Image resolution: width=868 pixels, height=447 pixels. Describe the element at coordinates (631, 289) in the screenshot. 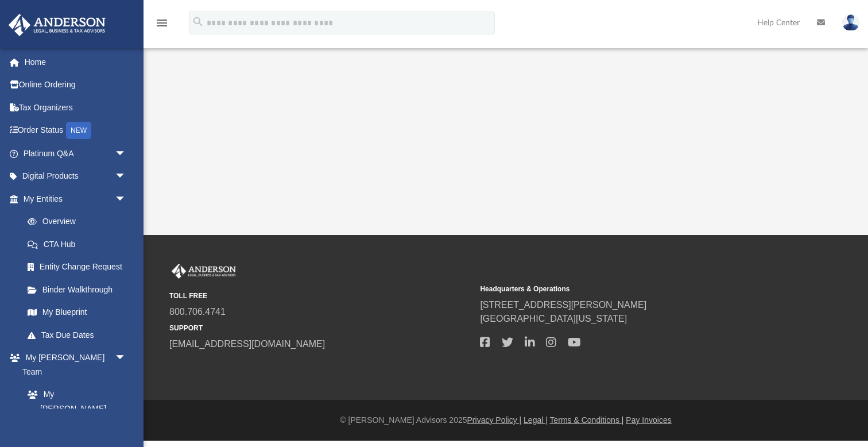

I see `small: Headquarters & Operations` at that location.